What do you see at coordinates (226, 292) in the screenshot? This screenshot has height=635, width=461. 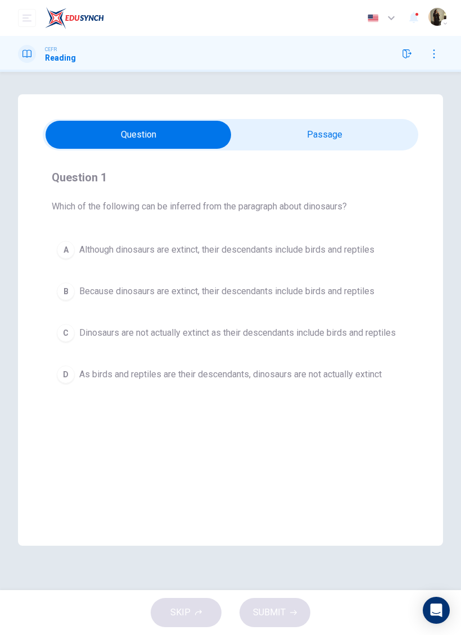 I see `span: Because dinosaurs are extinct, their descendants include birds and reptiles` at bounding box center [226, 292].